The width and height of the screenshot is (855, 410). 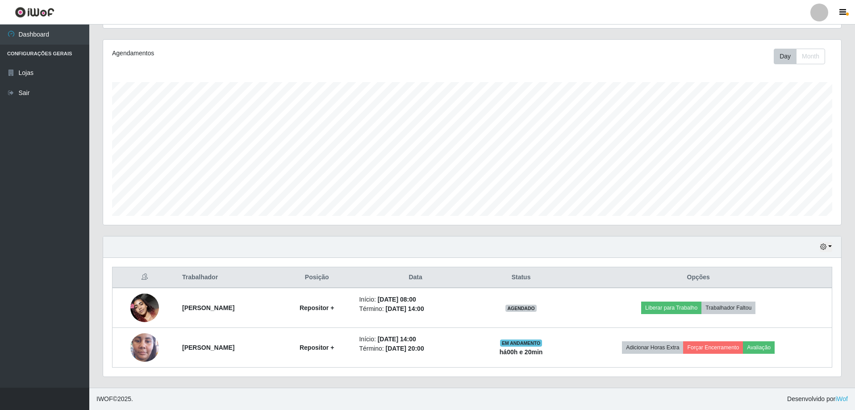 I want to click on div: Agendamentos, so click(x=258, y=53).